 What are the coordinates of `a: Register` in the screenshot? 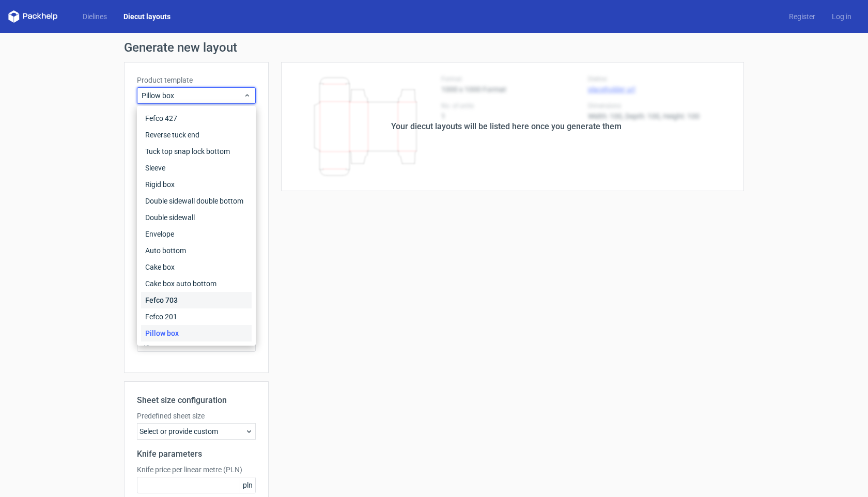 It's located at (802, 16).